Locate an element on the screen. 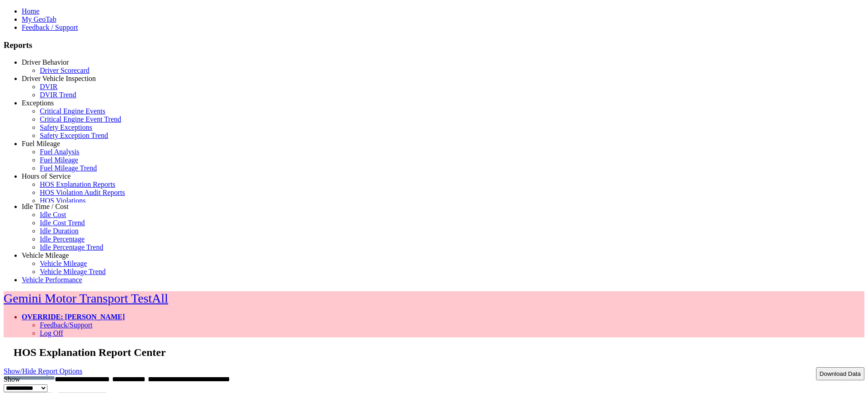 The width and height of the screenshot is (868, 393). a: Home is located at coordinates (30, 11).